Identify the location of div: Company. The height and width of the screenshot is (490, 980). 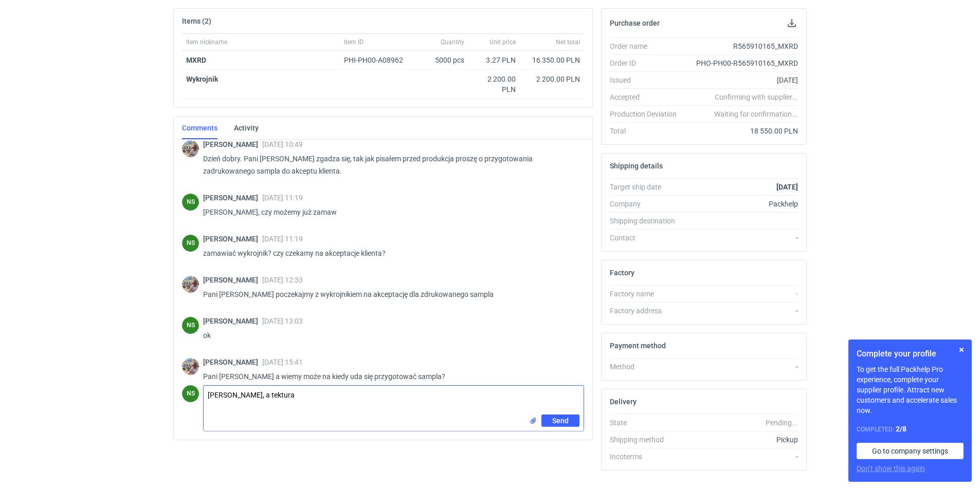
(648, 204).